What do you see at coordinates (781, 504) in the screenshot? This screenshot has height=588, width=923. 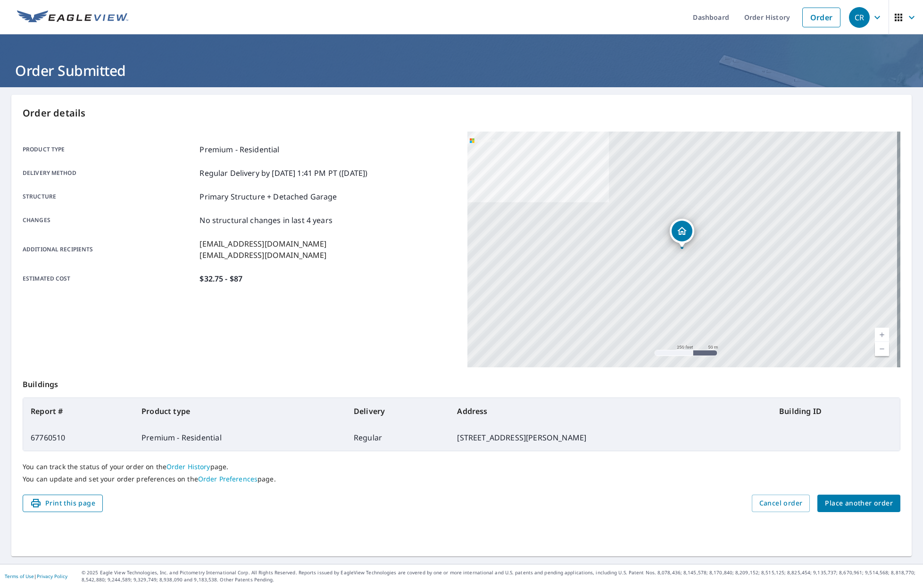 I see `span: Cancel order` at bounding box center [781, 504].